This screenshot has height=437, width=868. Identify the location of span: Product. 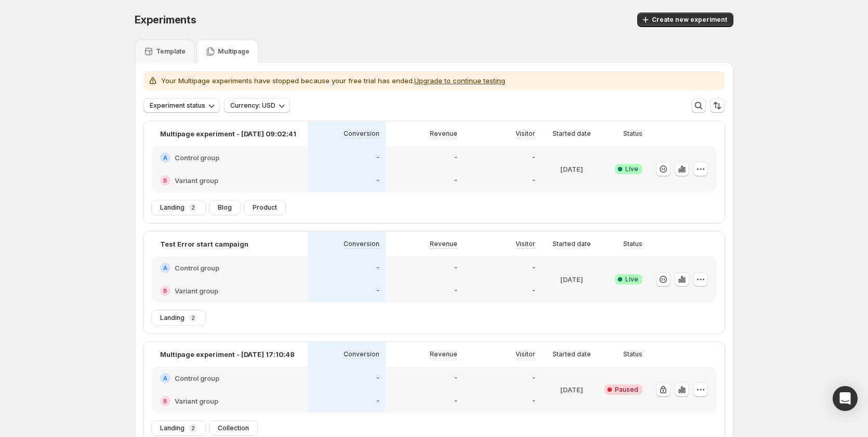
(265, 208).